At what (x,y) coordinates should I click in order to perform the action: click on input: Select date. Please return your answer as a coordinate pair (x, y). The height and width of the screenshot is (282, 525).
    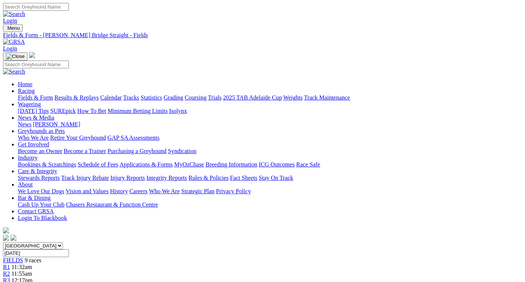
    Looking at the image, I should click on (36, 253).